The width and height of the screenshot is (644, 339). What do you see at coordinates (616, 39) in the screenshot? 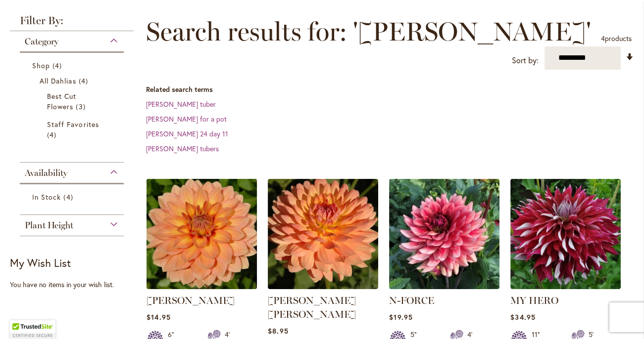
I see `p: products` at bounding box center [616, 39].